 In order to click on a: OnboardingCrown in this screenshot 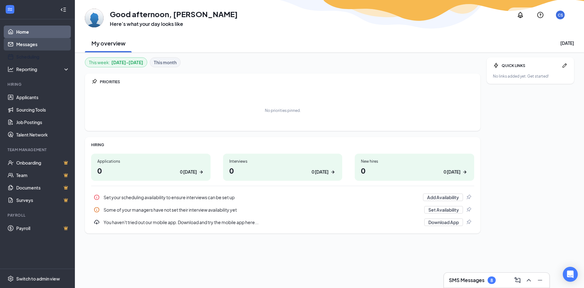, I will do `click(43, 163)`.